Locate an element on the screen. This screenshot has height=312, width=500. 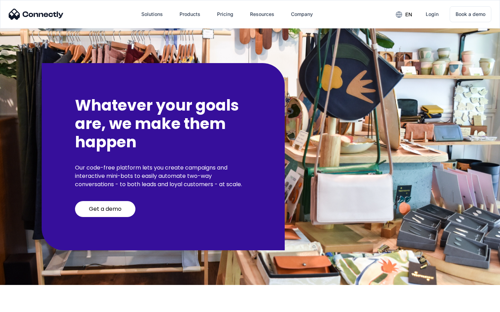
div: en is located at coordinates (408, 15).